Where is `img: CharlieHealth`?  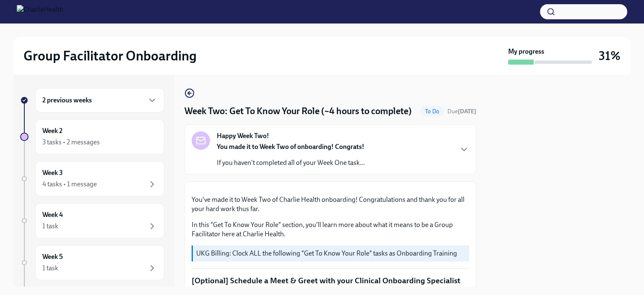 img: CharlieHealth is located at coordinates (40, 12).